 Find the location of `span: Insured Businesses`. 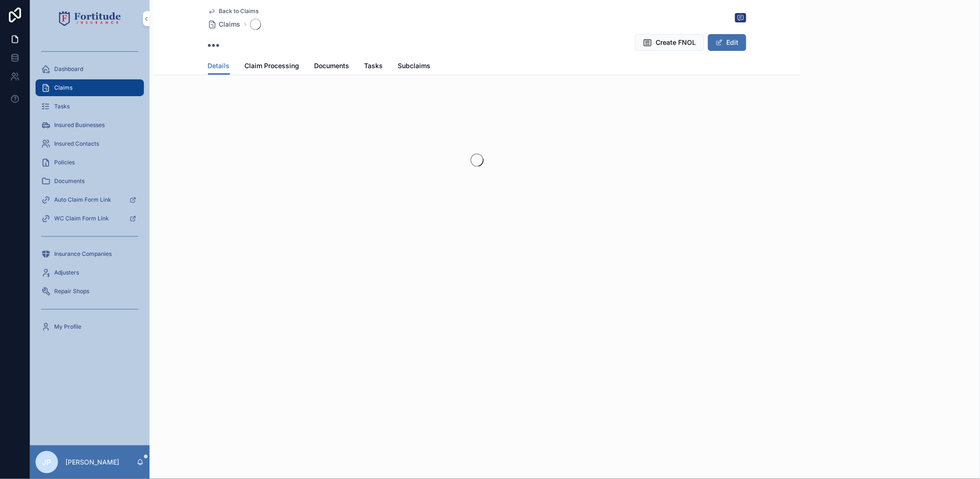

span: Insured Businesses is located at coordinates (80, 125).